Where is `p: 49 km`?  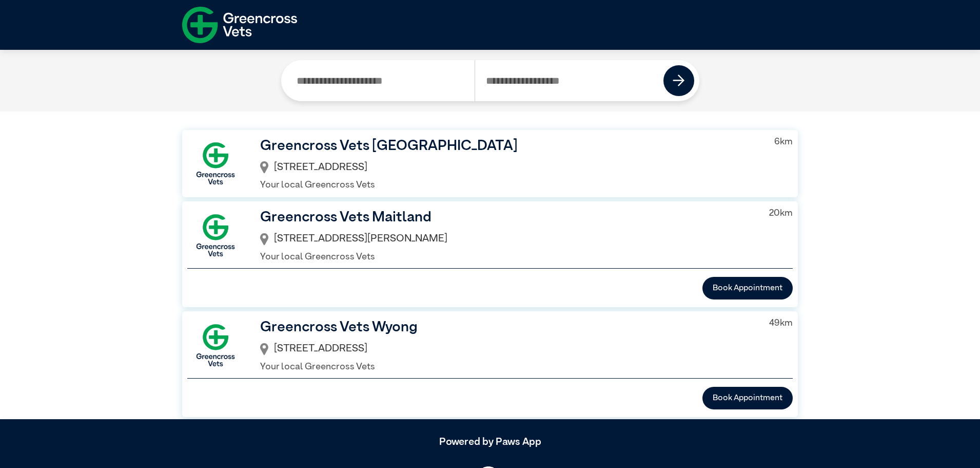
p: 49 km is located at coordinates (781, 323).